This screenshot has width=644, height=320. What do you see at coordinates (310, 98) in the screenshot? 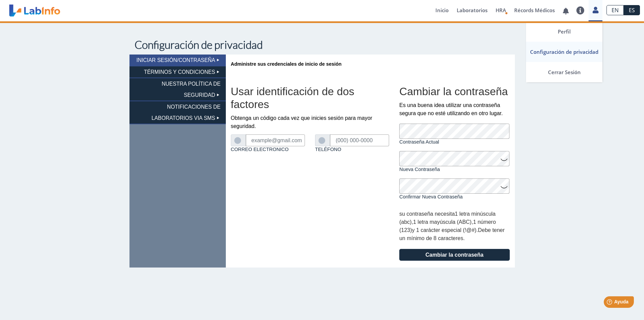
I see `h2: Usar identificación de dos factores` at bounding box center [310, 98].